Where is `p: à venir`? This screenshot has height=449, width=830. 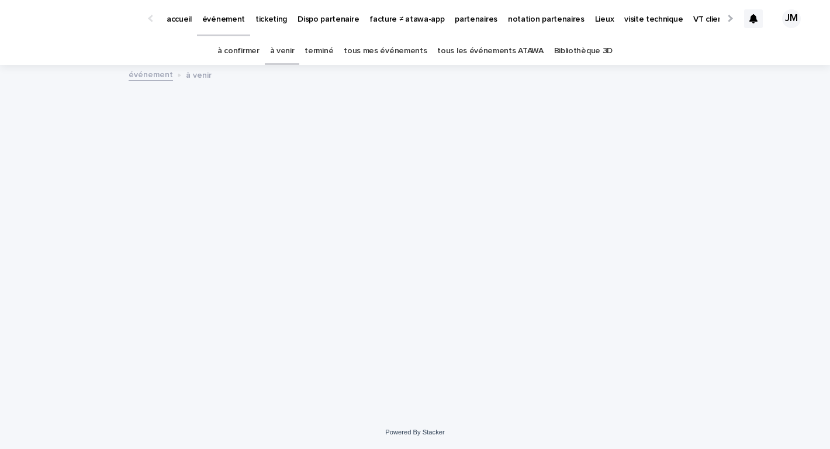
p: à venir is located at coordinates (199, 74).